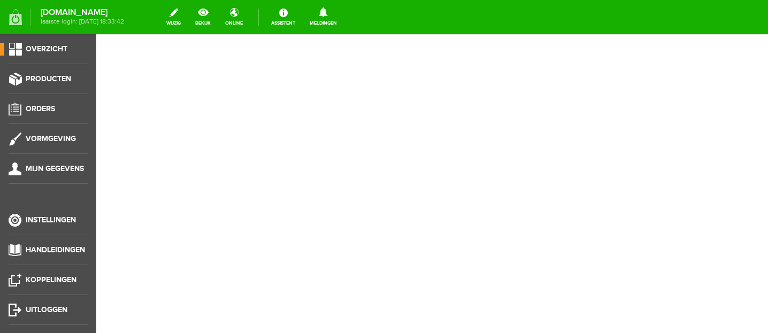 The width and height of the screenshot is (768, 333). What do you see at coordinates (323, 17) in the screenshot?
I see `a: Meldingen` at bounding box center [323, 17].